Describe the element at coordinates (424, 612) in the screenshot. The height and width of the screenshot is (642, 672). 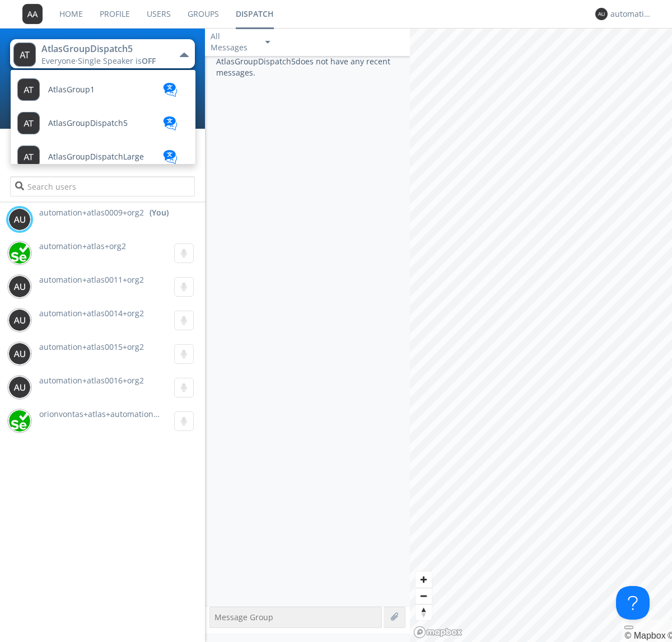
I see `button: Reset bearing to north` at that location.